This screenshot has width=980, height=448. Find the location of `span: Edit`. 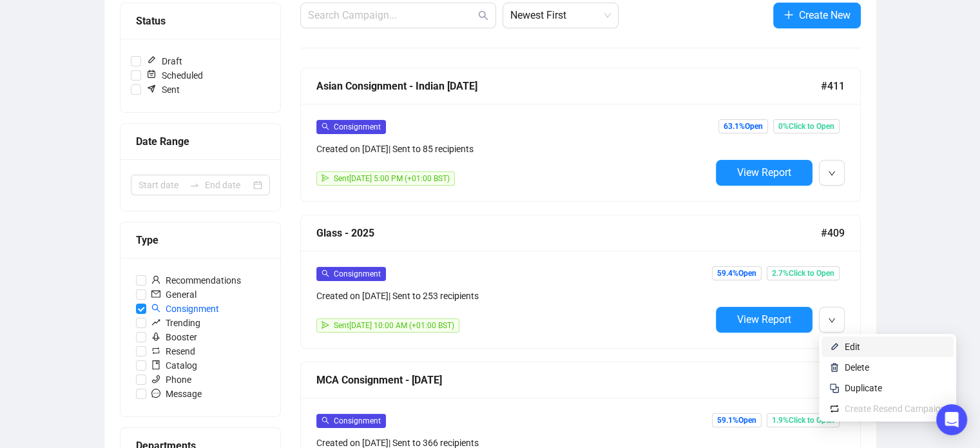

span: Edit is located at coordinates (853, 347).